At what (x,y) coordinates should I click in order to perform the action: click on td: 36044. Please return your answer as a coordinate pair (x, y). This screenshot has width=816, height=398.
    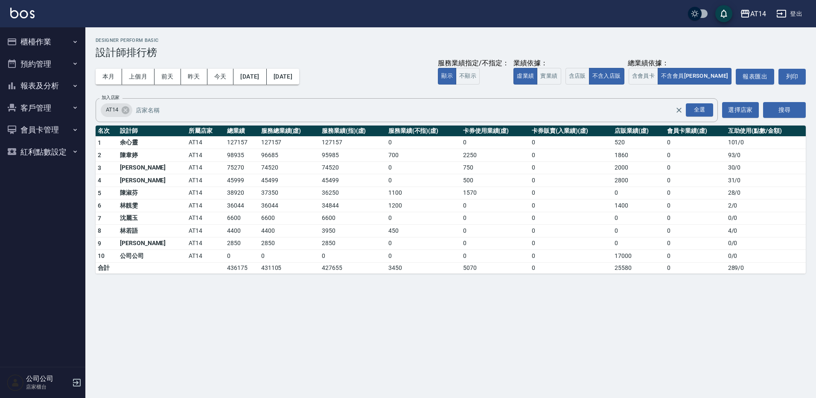
    Looking at the image, I should click on (241, 206).